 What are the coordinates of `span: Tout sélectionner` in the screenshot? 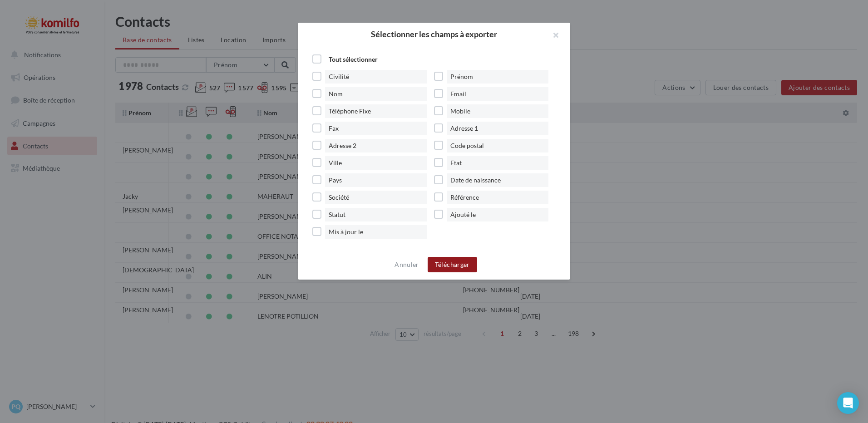 It's located at (353, 59).